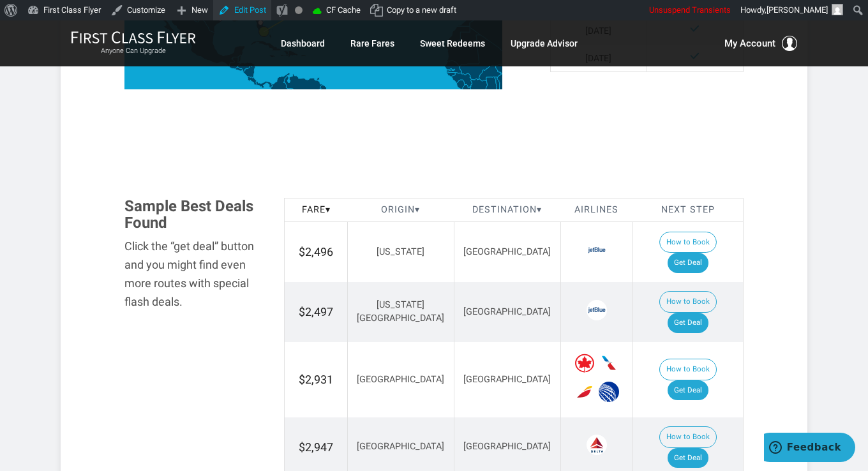  Describe the element at coordinates (506, 210) in the screenshot. I see `th: Destination` at that location.